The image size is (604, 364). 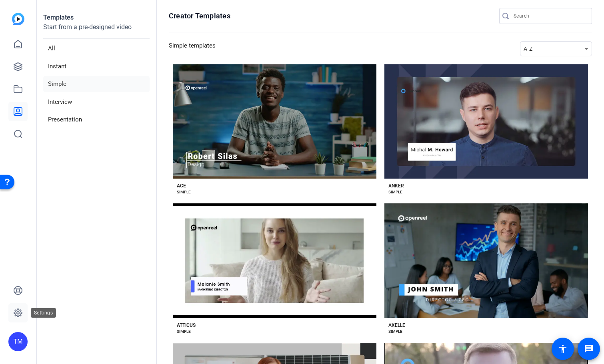 I want to click on li: Presentation, so click(x=96, y=120).